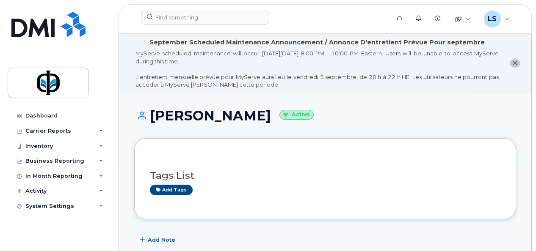  What do you see at coordinates (317, 42) in the screenshot?
I see `div: September Scheduled Maintenance Announcement / Annonce D'entretient Prévue Pour septembre` at bounding box center [317, 42].